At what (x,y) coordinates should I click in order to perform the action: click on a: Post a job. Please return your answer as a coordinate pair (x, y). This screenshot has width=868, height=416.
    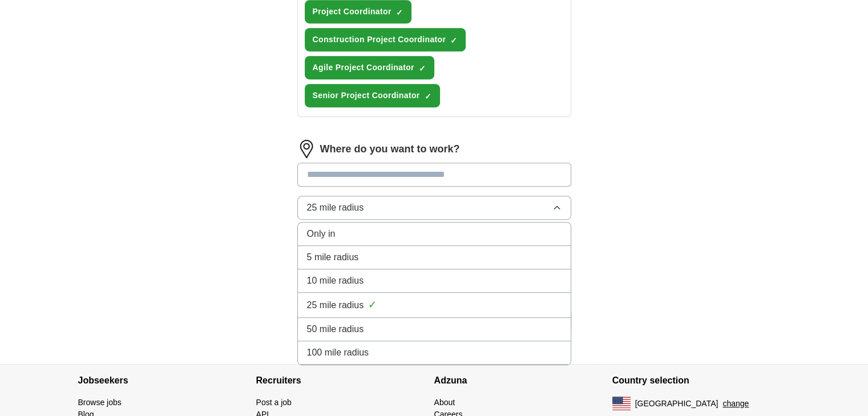
    Looking at the image, I should click on (274, 402).